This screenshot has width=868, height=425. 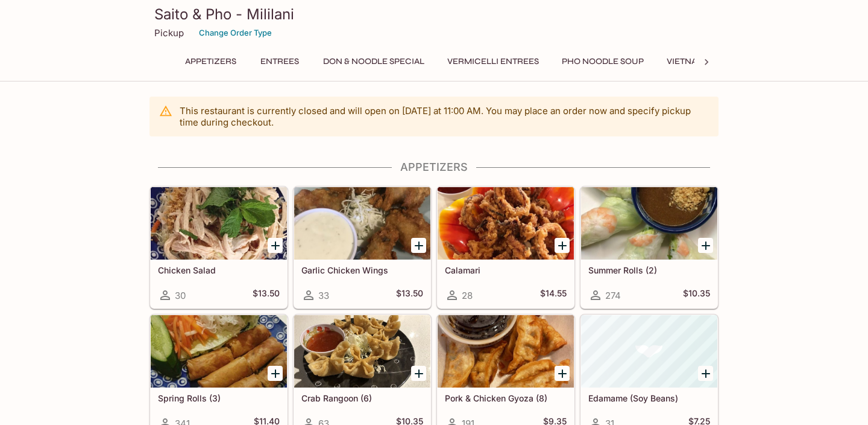 What do you see at coordinates (419, 373) in the screenshot?
I see `button: Add Crab Rangoon (6)` at bounding box center [419, 373].